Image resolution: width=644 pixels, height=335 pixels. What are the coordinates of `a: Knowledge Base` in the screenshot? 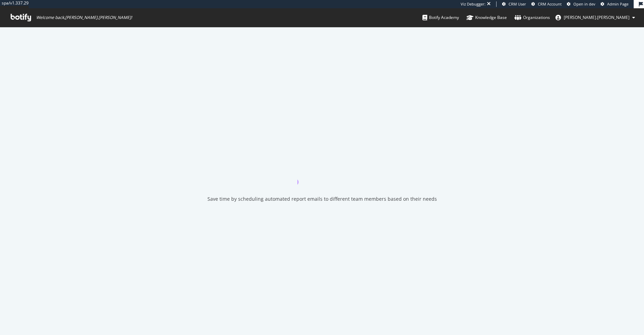 It's located at (487, 17).